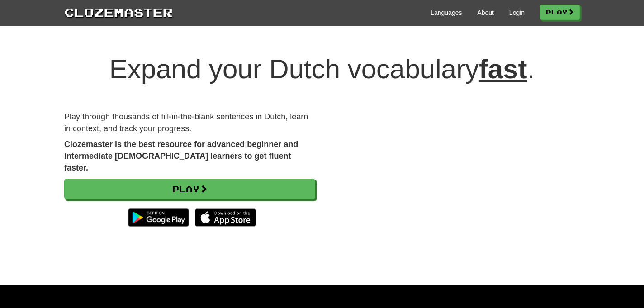 This screenshot has height=308, width=644. What do you see at coordinates (118, 12) in the screenshot?
I see `a: Clozemaster` at bounding box center [118, 12].